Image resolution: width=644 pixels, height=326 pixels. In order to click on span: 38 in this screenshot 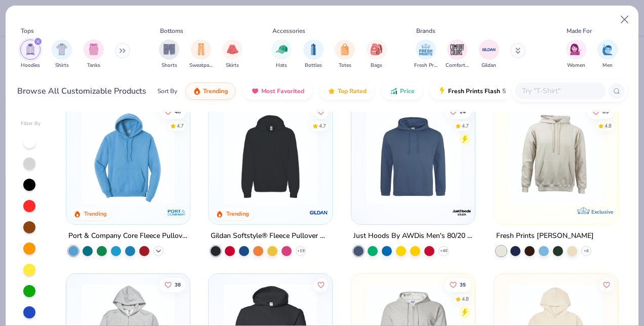, I will do `click(178, 285)`.